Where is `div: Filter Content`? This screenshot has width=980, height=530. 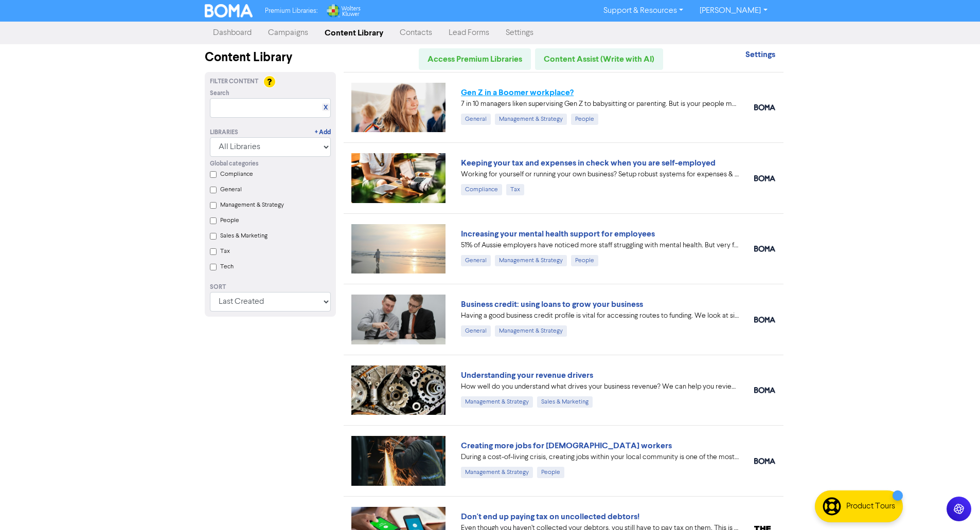
div: Filter Content is located at coordinates (270, 81).